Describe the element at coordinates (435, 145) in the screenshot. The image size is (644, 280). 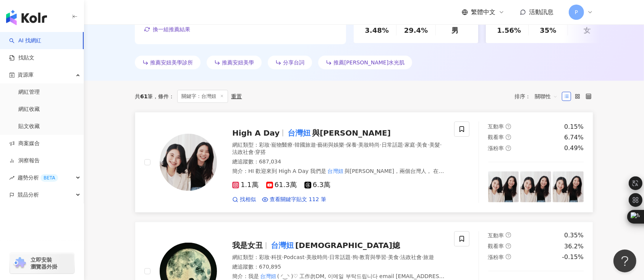
I see `span: 美髮` at that location.